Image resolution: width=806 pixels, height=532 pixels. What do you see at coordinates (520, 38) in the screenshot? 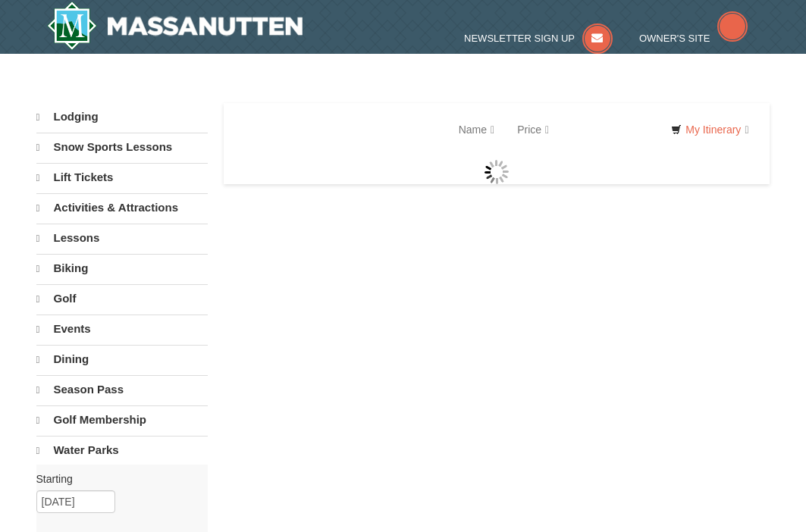
I see `span: Newsletter Sign Up` at bounding box center [520, 38].